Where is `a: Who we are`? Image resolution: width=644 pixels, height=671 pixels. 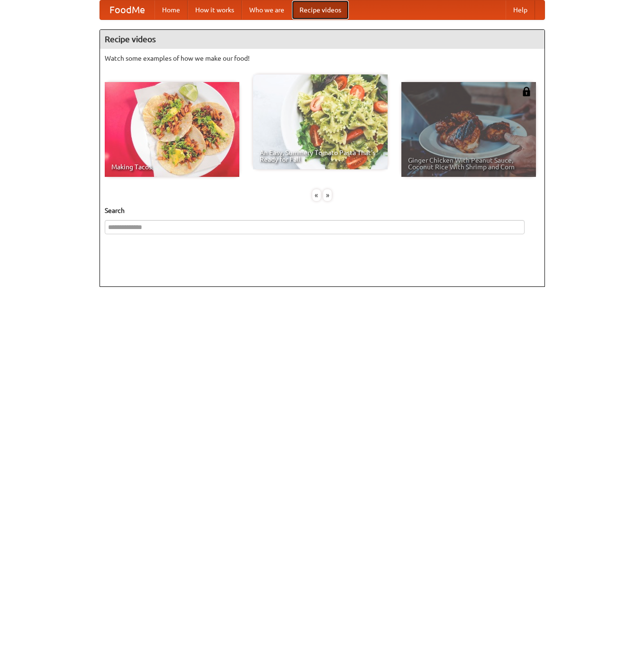 a: Who we are is located at coordinates (267, 10).